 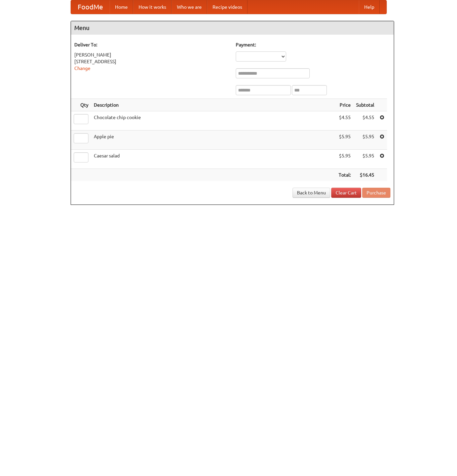 I want to click on th: Total:, so click(x=345, y=175).